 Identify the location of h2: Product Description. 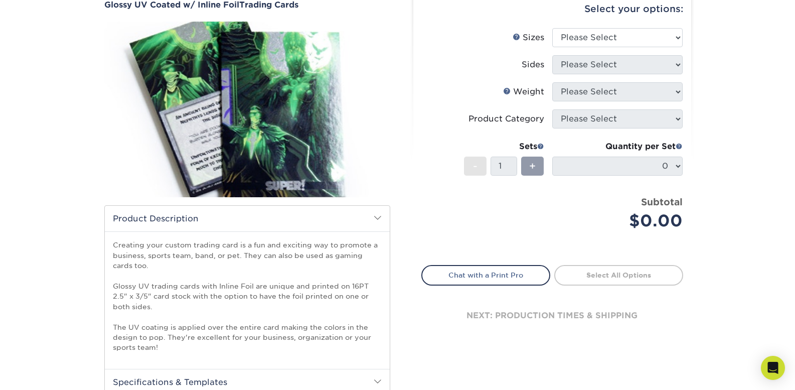
(247, 218).